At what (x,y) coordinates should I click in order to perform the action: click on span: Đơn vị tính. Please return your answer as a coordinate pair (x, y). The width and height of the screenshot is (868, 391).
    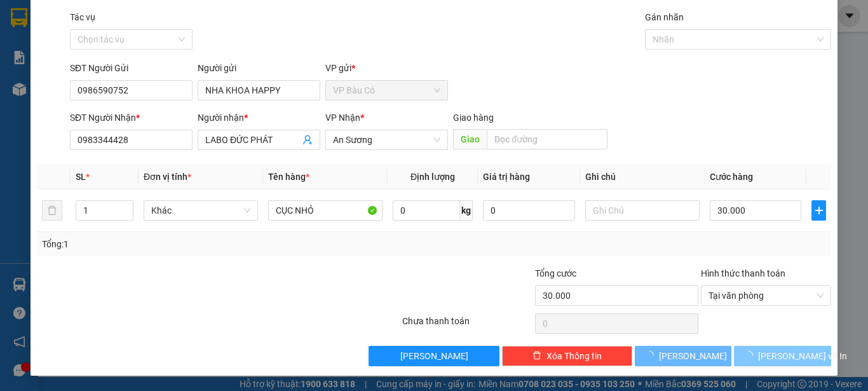
    Looking at the image, I should click on (167, 177).